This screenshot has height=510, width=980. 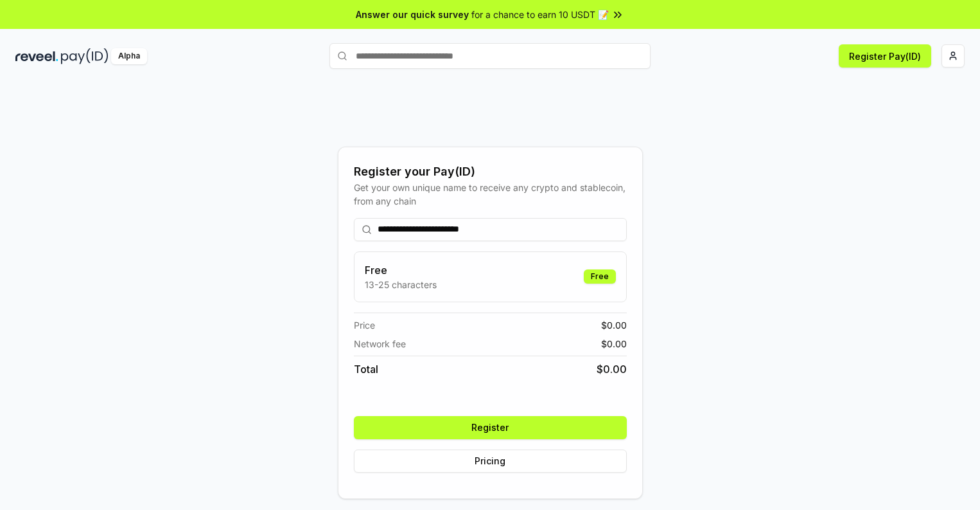 I want to click on span: for a chance to earn 10 USDT 📝, so click(x=540, y=14).